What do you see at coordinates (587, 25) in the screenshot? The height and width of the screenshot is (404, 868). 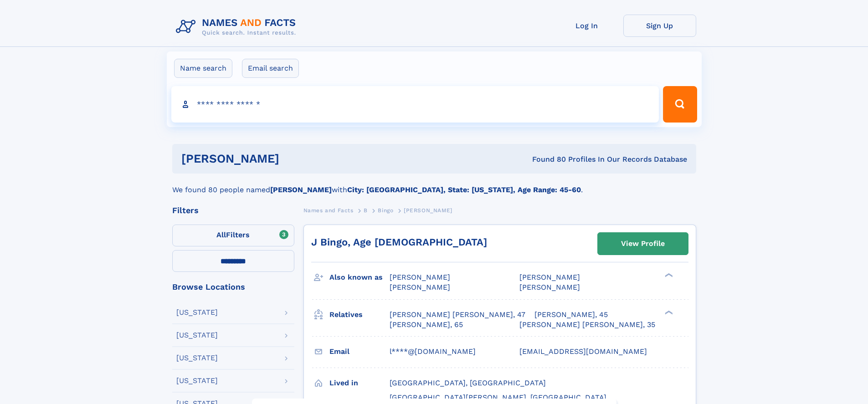 I see `a: Log In` at bounding box center [587, 25].